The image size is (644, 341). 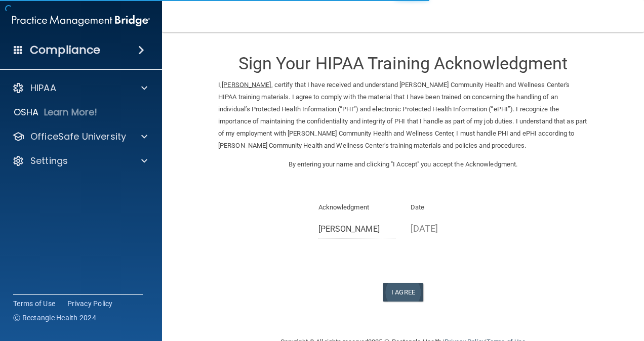 What do you see at coordinates (26, 112) in the screenshot?
I see `p: OSHA` at bounding box center [26, 112].